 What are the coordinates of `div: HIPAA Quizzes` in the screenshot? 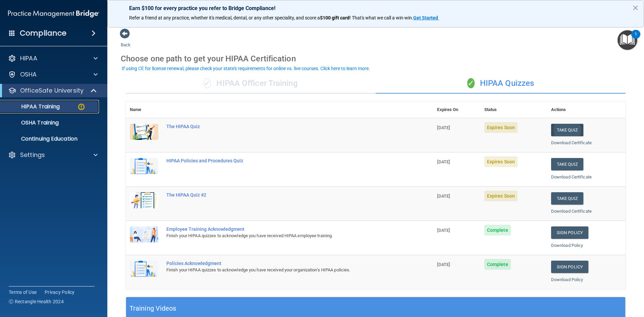 It's located at (500, 83).